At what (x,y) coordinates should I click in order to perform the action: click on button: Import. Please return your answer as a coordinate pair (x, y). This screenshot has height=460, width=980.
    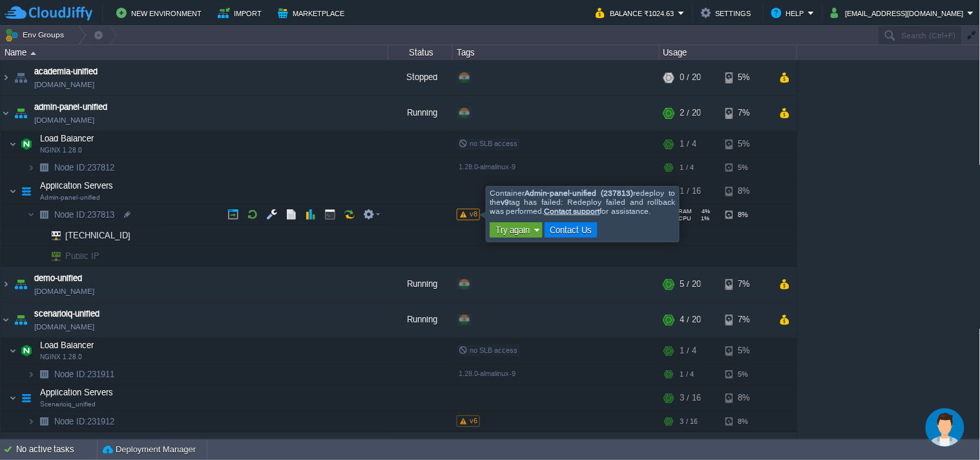
    Looking at the image, I should click on (241, 13).